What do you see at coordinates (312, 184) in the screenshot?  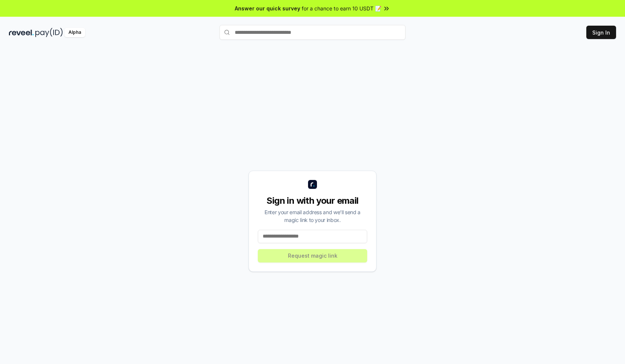 I see `img: logo_small` at bounding box center [312, 184].